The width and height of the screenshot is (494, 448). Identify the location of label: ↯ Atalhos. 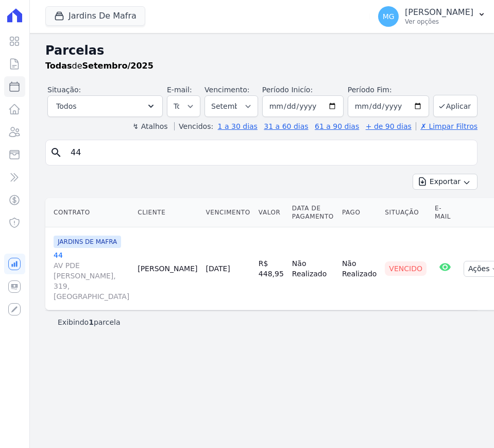
(149, 126).